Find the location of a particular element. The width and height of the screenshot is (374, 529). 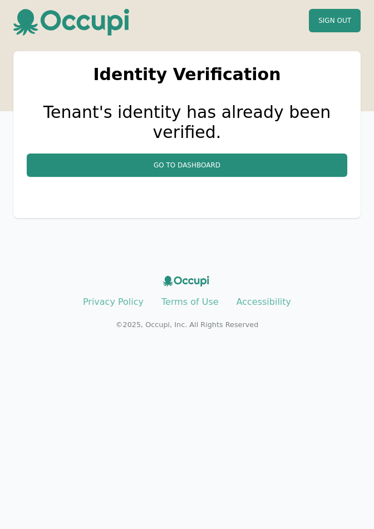

small: © 2025 , Occupi, Inc. All Rights Reserved is located at coordinates (187, 324).